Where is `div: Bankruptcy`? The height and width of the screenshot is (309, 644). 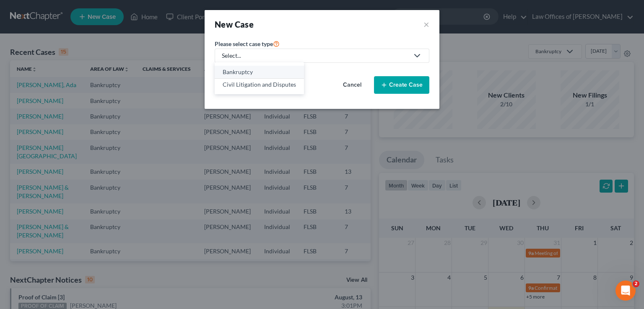
div: Bankruptcy is located at coordinates (259, 72).